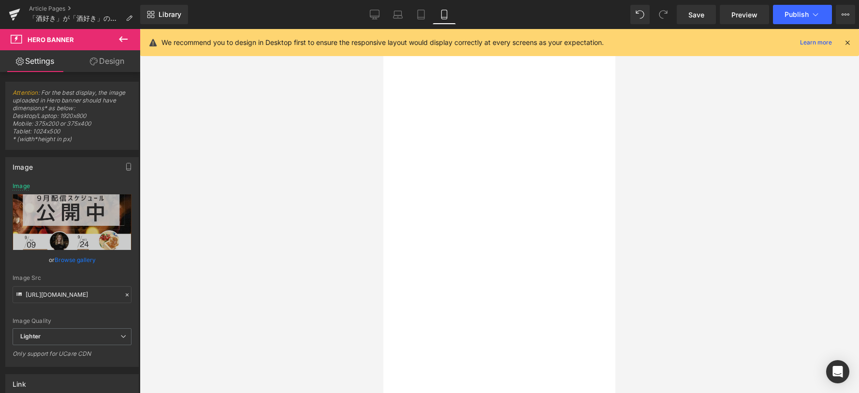 Image resolution: width=859 pixels, height=393 pixels. What do you see at coordinates (72, 321) in the screenshot?
I see `div: Image Quality` at bounding box center [72, 321].